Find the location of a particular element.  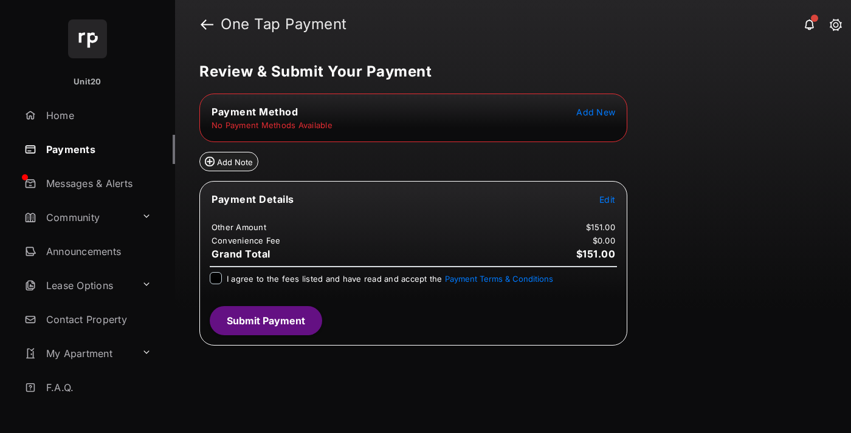

a: Home is located at coordinates (97, 115).